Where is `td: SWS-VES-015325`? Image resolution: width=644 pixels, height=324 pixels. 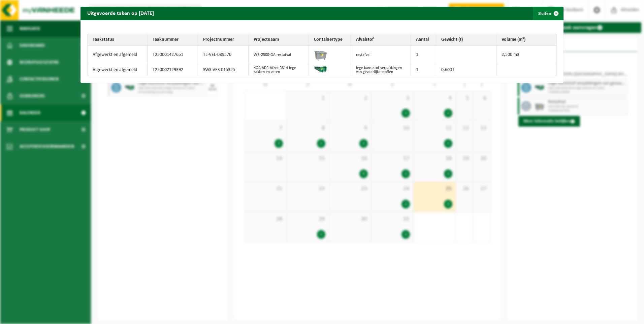
td: SWS-VES-015325 is located at coordinates (223, 70).